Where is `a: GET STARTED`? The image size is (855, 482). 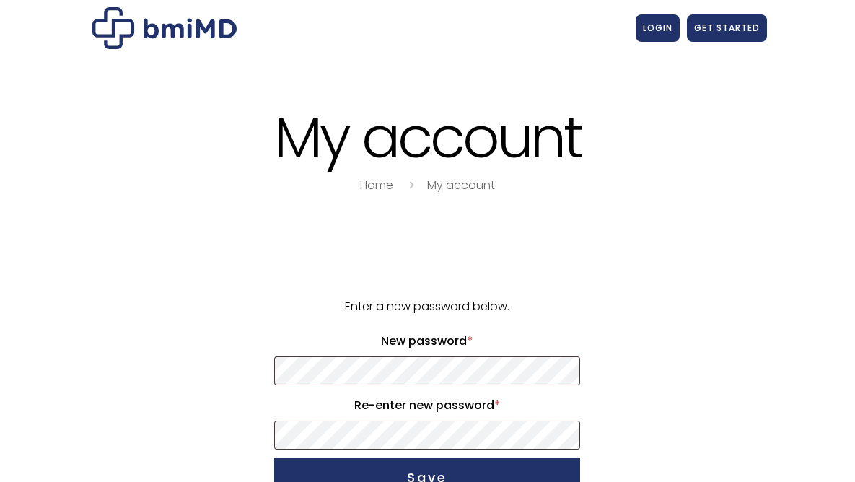 a: GET STARTED is located at coordinates (726, 28).